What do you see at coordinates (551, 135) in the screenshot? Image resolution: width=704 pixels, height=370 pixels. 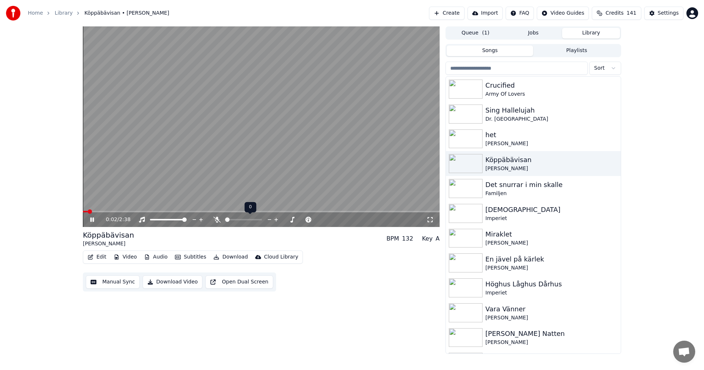 I see `div: het` at bounding box center [551, 135].